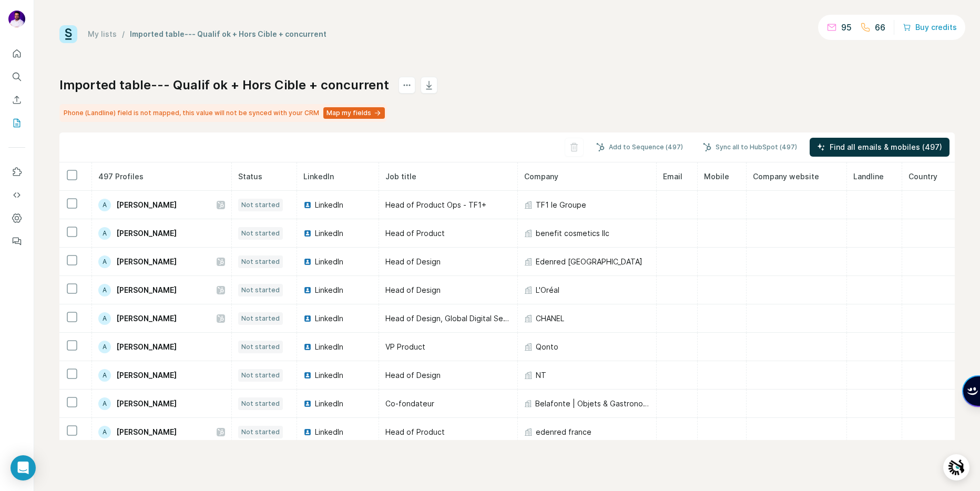  I want to click on button: Dashboard, so click(17, 218).